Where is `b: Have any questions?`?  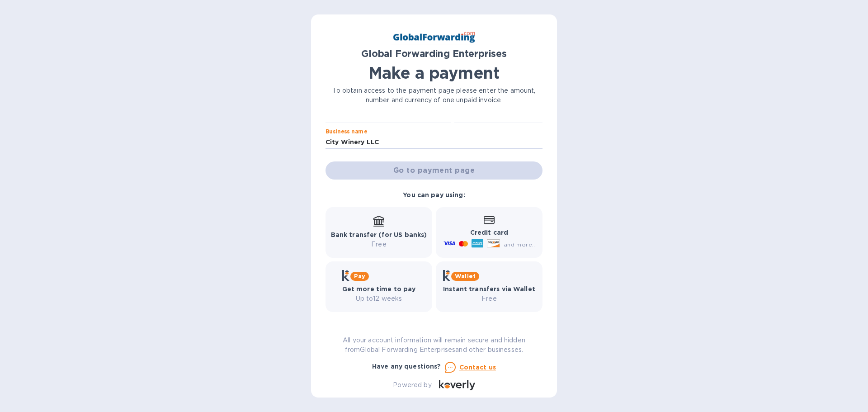
b: Have any questions? is located at coordinates (406, 366).